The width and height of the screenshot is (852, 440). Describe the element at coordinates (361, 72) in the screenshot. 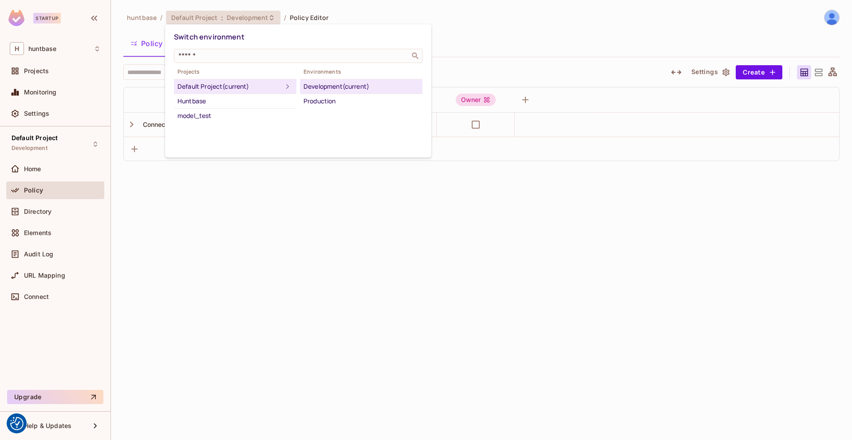

I see `span: Environments` at that location.